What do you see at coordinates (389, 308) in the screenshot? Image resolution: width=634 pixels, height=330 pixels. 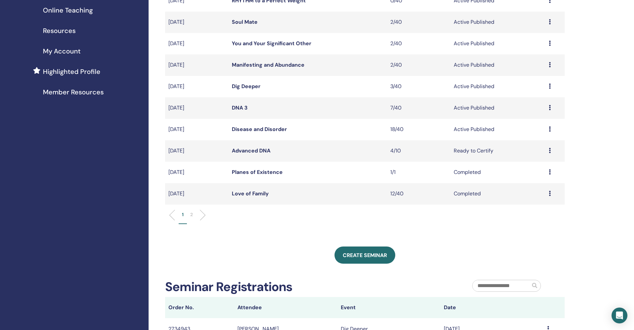 I see `th: Event` at bounding box center [389, 308].